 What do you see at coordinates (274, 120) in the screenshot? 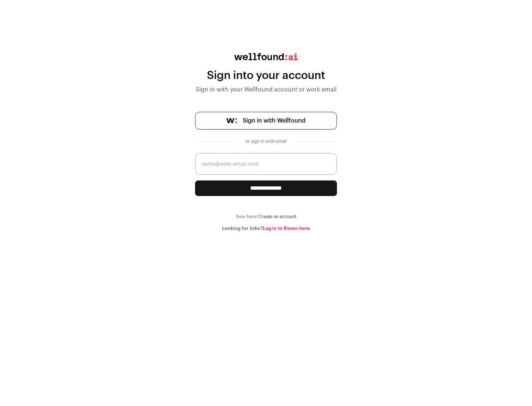
I see `span: Sign in with Wellfound` at bounding box center [274, 120].